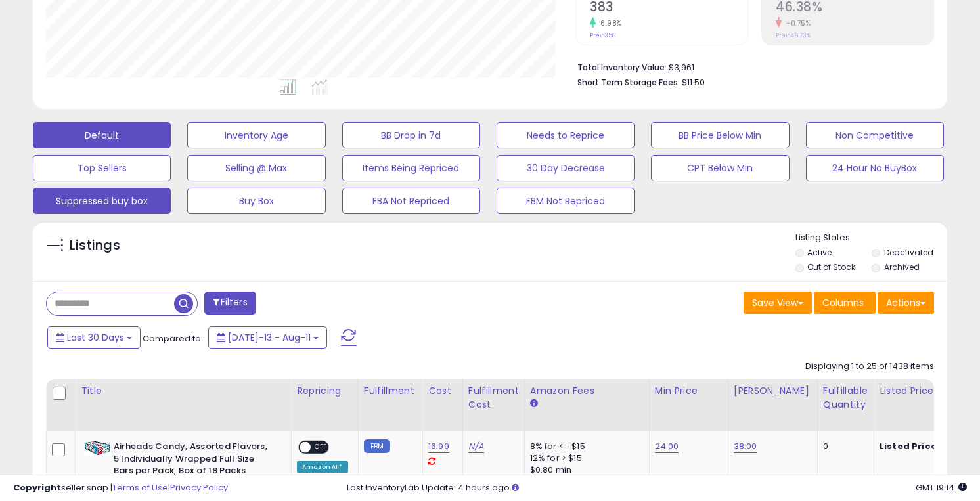 The image size is (980, 501). Describe the element at coordinates (199, 487) in the screenshot. I see `a: Privacy Policy` at that location.